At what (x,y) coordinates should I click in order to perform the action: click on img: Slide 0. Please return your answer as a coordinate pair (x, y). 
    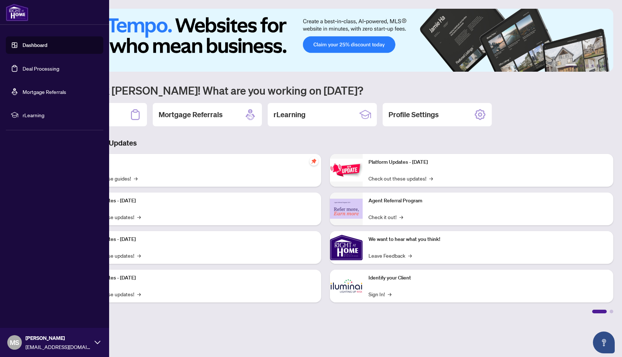
    Looking at the image, I should click on (326, 40).